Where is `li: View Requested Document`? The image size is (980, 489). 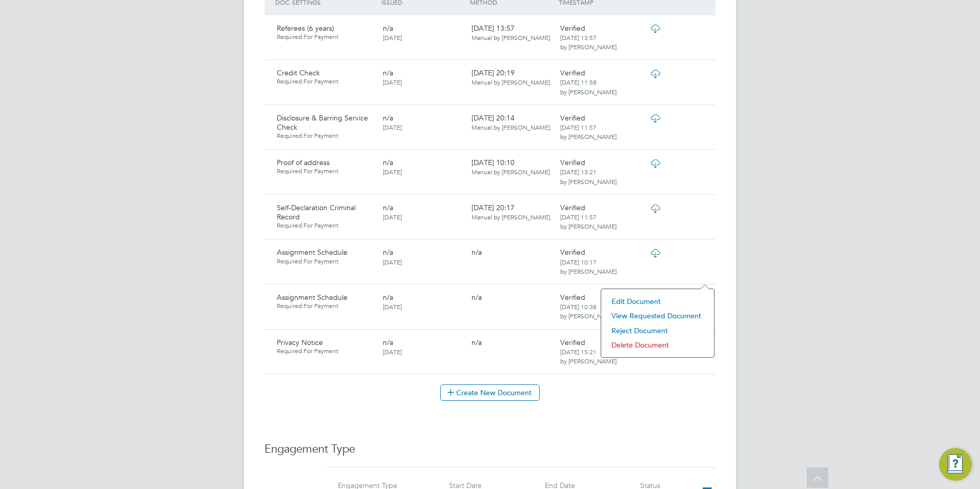 li: View Requested Document is located at coordinates (658, 316).